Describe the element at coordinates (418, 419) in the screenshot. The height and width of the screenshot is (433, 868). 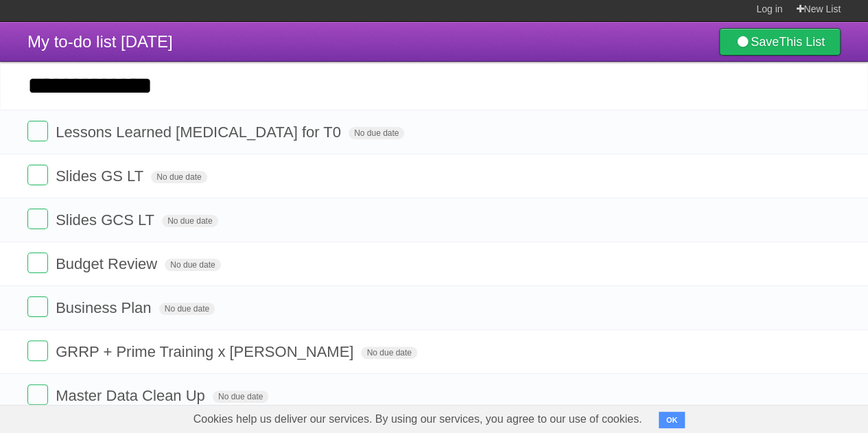
I see `span: Cookies help us deliver our services. By using our services, you agree to our use of cookies.` at that location.